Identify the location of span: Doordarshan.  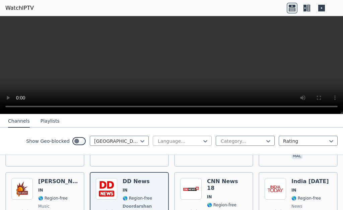
(137, 206).